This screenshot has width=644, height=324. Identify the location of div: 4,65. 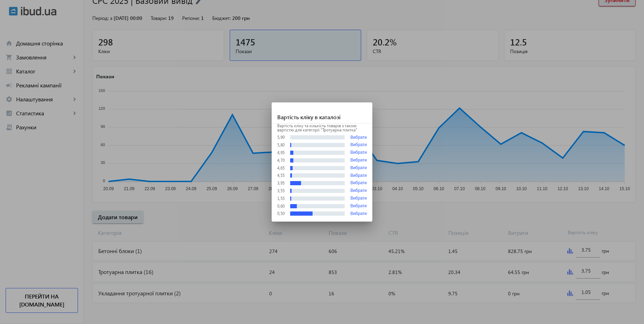
(281, 168).